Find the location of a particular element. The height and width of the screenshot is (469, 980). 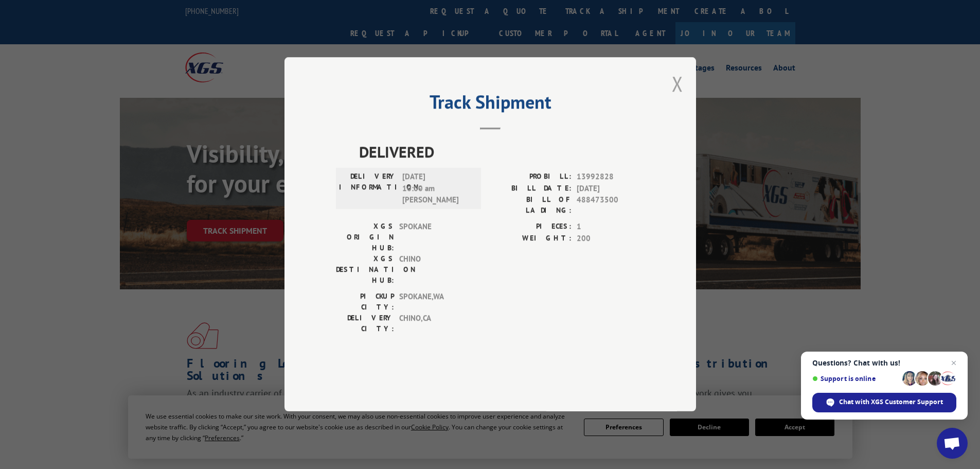

span: SPOKANE , WA is located at coordinates (433, 302).